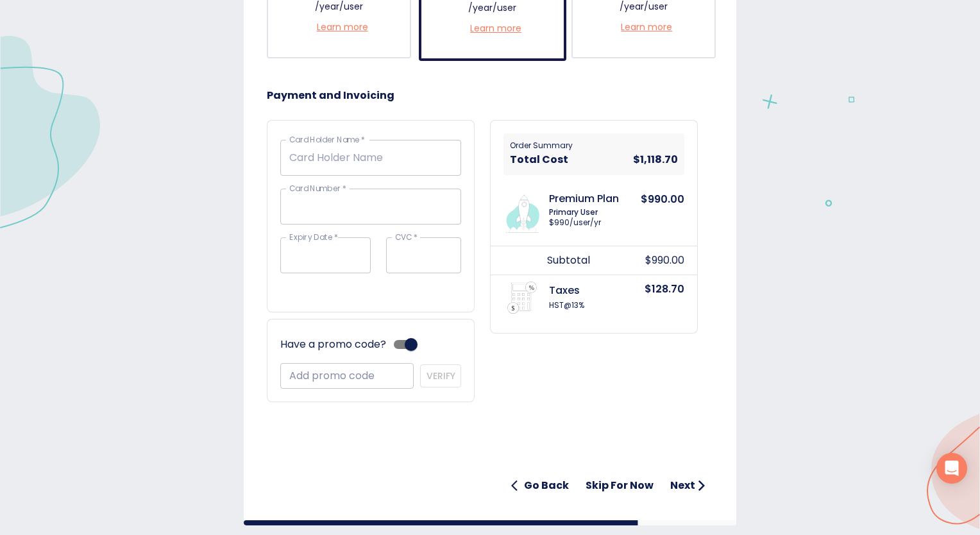 The width and height of the screenshot is (980, 535). I want to click on h6: Go Back, so click(547, 486).